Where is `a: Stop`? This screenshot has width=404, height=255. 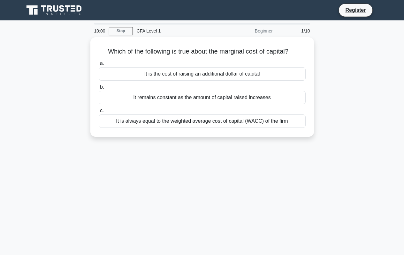
a: Stop is located at coordinates (121, 31).